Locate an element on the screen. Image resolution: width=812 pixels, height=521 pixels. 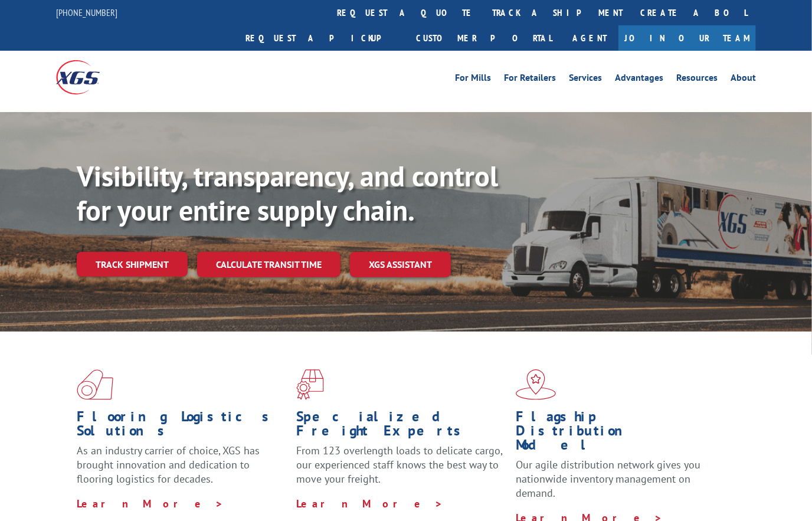
h1: Specialized Freight Experts is located at coordinates (401, 427).